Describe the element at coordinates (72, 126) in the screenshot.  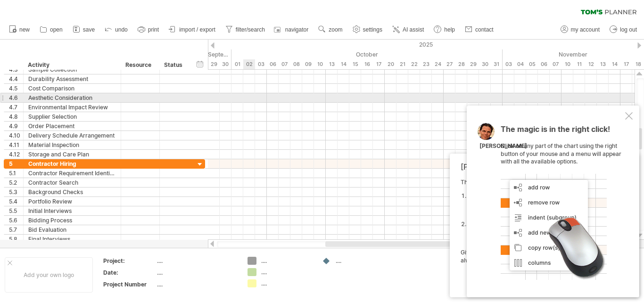
I see `div: Order Placement` at that location.